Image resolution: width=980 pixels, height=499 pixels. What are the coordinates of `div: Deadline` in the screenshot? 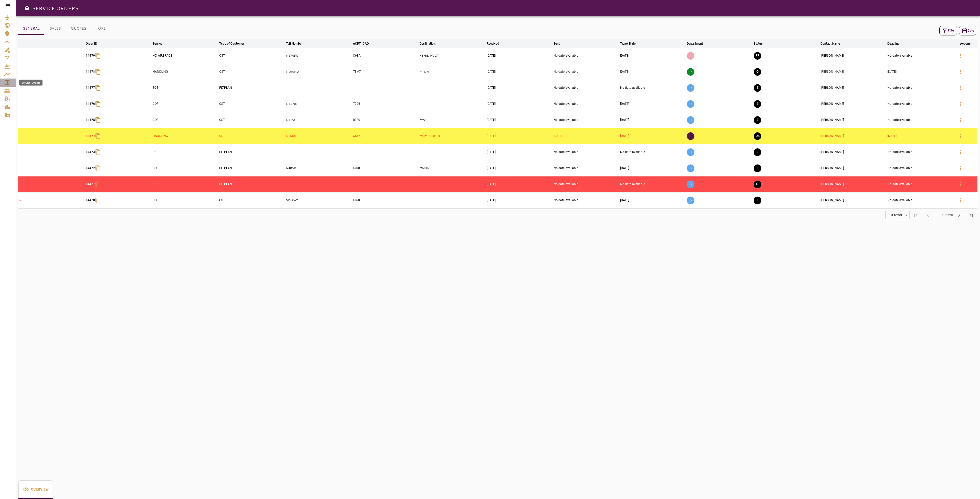 It's located at (893, 44).